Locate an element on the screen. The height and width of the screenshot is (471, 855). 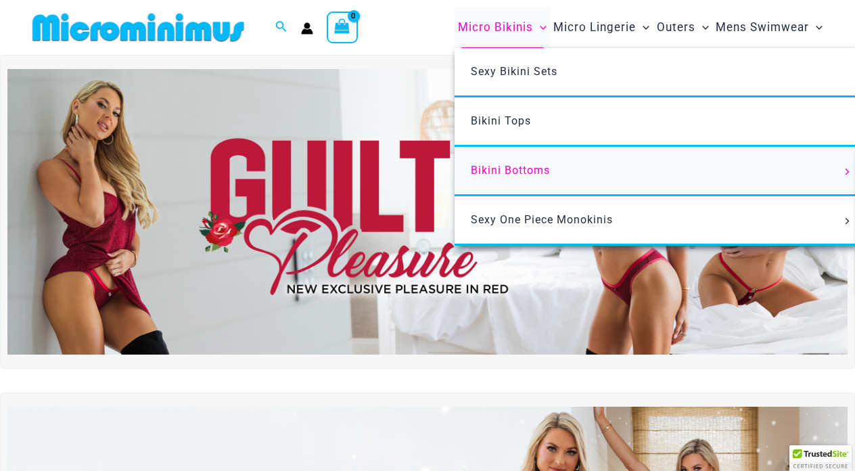
img: MM SHOP LOGO FLAT is located at coordinates (138, 27).